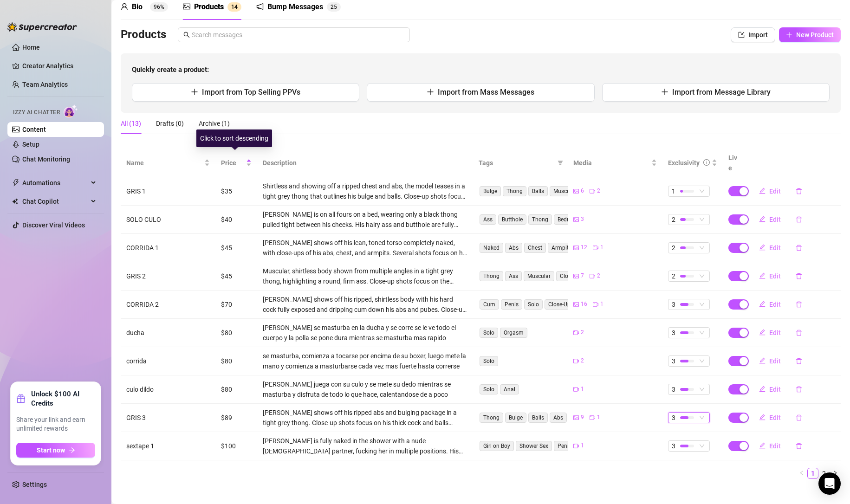 This screenshot has width=850, height=504. Describe the element at coordinates (716, 93) in the screenshot. I see `button: Import from Message Library` at that location.